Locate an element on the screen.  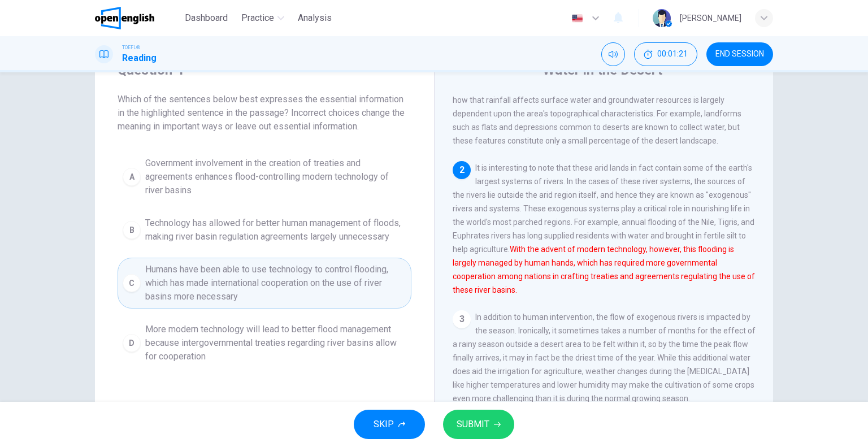
button: 00:01:21 is located at coordinates (666, 54).